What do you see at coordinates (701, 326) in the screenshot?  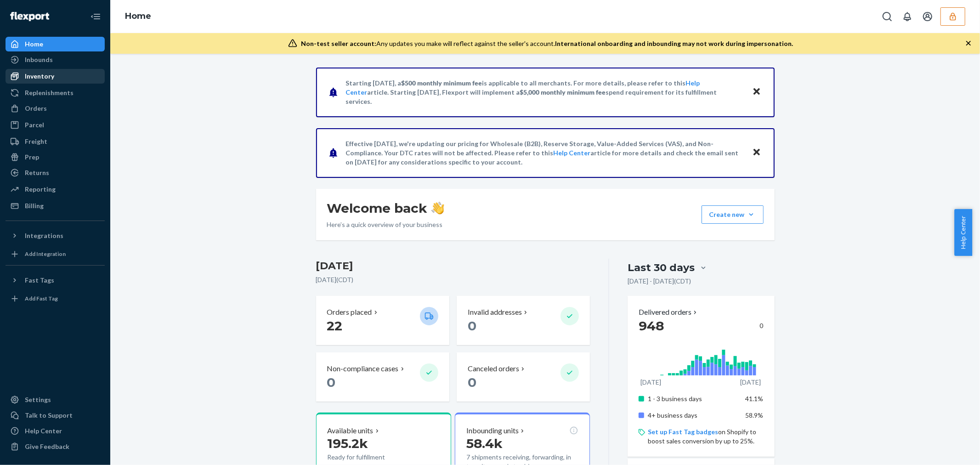 I see `div: 0` at bounding box center [701, 326].